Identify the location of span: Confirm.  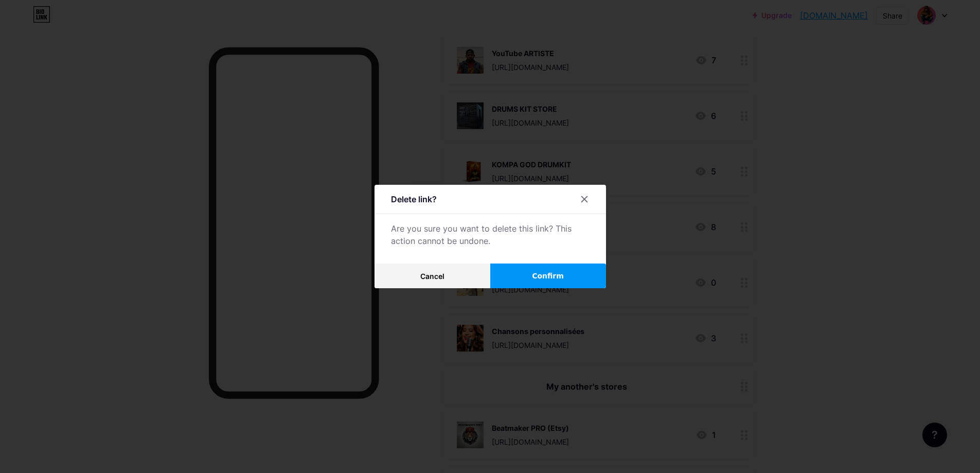
(547, 276).